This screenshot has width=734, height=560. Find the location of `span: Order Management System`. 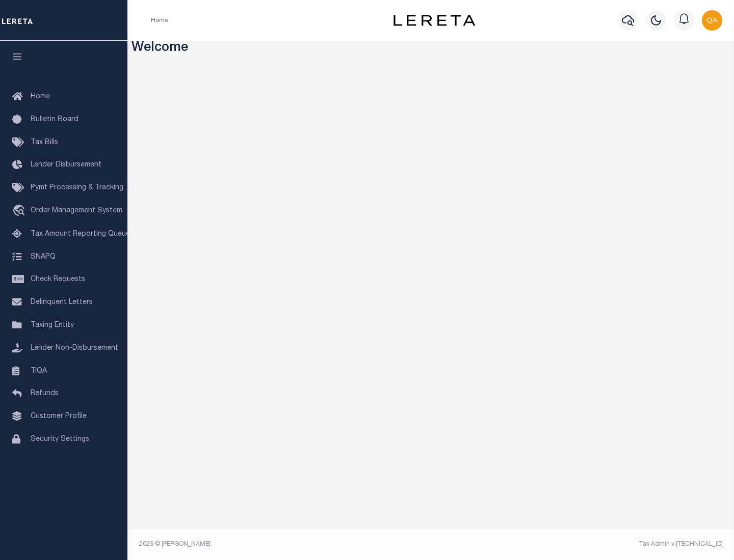

span: Order Management System is located at coordinates (77, 211).